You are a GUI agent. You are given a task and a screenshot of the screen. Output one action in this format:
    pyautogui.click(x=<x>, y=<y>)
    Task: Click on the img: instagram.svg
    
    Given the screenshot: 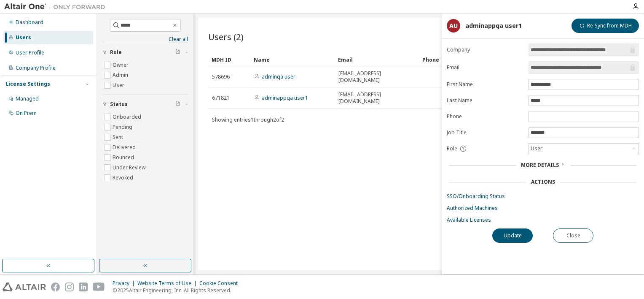 What is the action you would take?
    pyautogui.click(x=69, y=286)
    